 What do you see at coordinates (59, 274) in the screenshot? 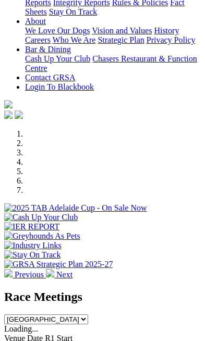
I see `a: Next` at bounding box center [59, 274].